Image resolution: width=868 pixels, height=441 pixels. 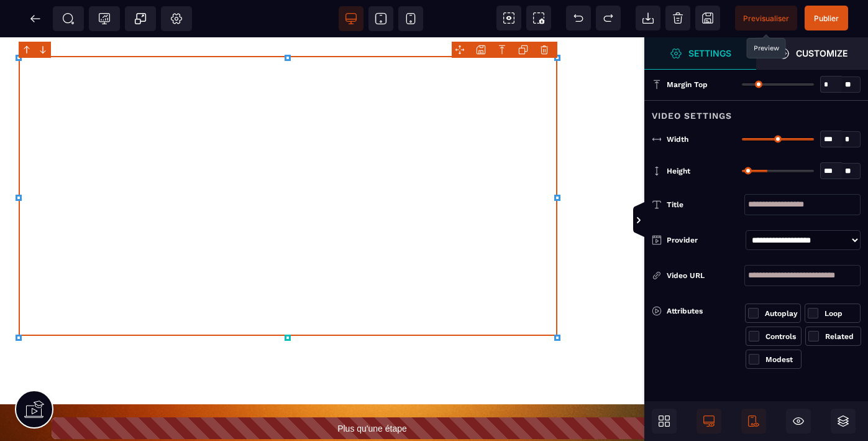 I want to click on span: Width, so click(x=677, y=139).